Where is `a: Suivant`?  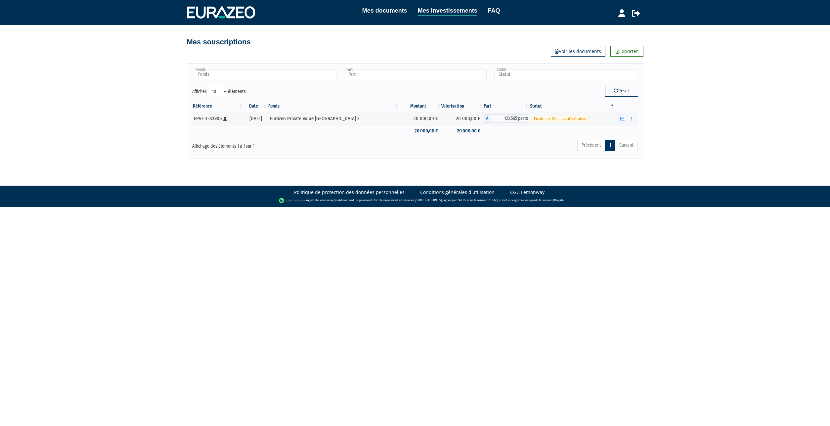 a: Suivant is located at coordinates (626, 145).